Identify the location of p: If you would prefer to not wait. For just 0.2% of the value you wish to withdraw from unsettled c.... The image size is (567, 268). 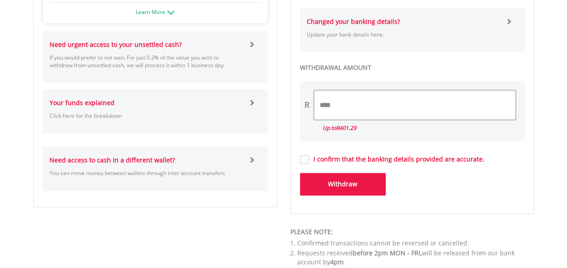
(146, 61).